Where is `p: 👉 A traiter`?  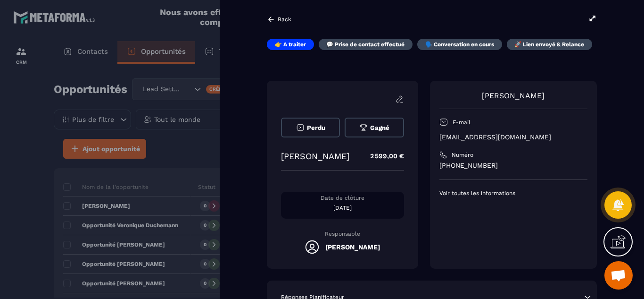 p: 👉 A traiter is located at coordinates (290, 44).